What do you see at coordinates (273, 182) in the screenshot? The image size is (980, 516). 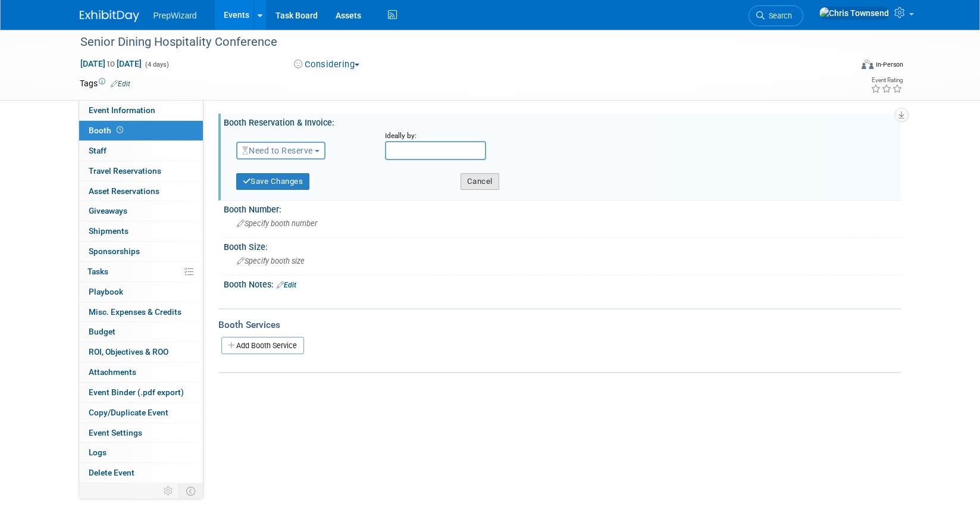 I see `button: Save Changes` at bounding box center [273, 182].